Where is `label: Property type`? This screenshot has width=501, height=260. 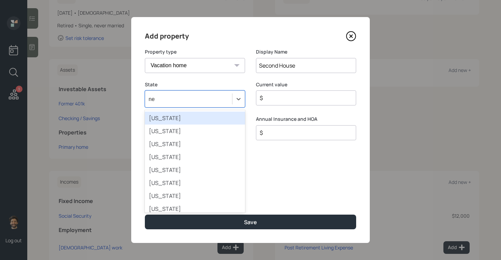 label: Property type is located at coordinates (195, 52).